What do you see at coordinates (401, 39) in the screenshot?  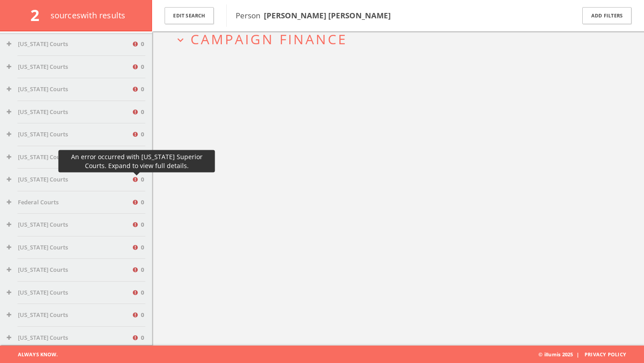 I see `button: expand_moreCampaign Finance` at bounding box center [401, 39].